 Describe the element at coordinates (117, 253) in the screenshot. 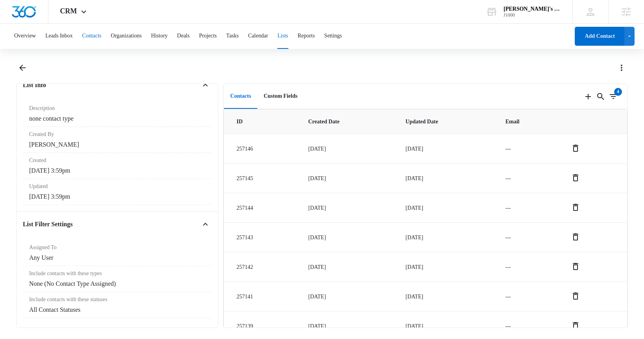

I see `div: Assigned ToAny User` at that location.